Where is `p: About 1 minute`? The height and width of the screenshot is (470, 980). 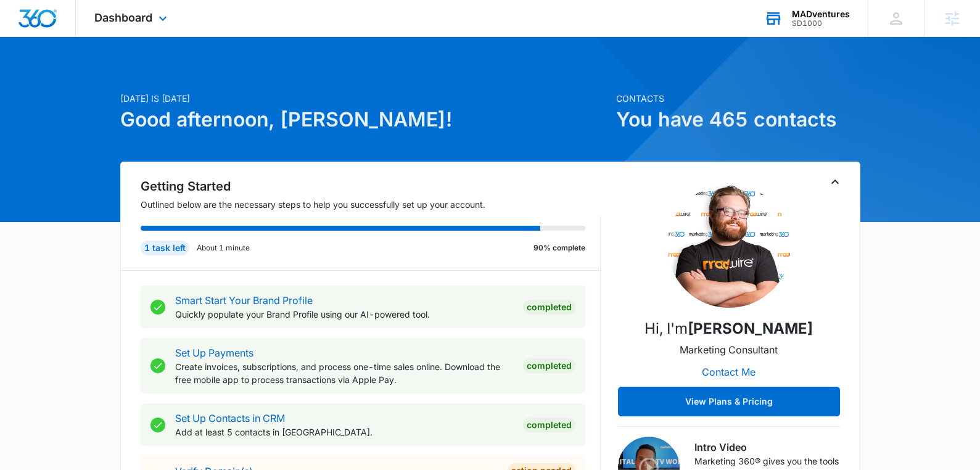 p: About 1 minute is located at coordinates (223, 248).